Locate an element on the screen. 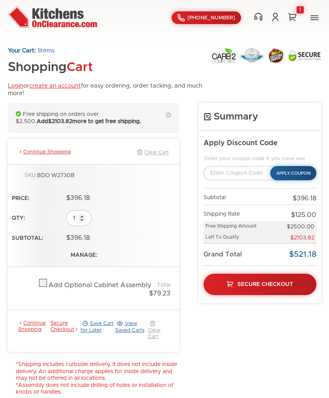 The width and height of the screenshot is (329, 398). div: Free shipping on orders over $2,500. is located at coordinates (93, 118).